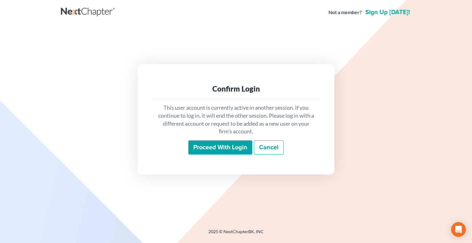  What do you see at coordinates (220, 148) in the screenshot?
I see `input: Proceed with login` at bounding box center [220, 148].